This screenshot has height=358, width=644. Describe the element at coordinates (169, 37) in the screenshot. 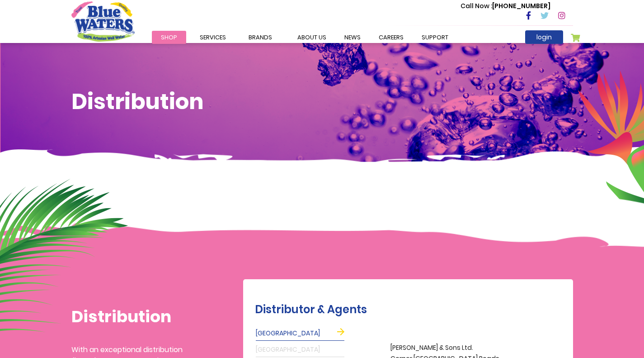

I see `span: Shop` at that location.